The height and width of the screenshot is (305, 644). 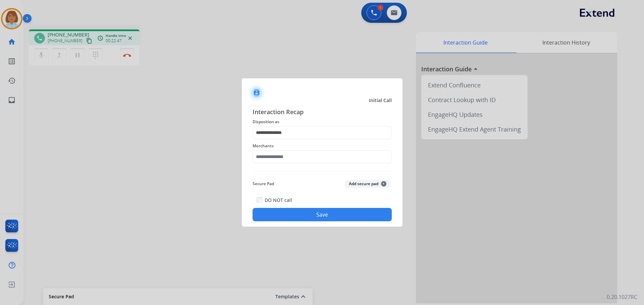 What do you see at coordinates (322, 146) in the screenshot?
I see `span: Merchants` at bounding box center [322, 146].